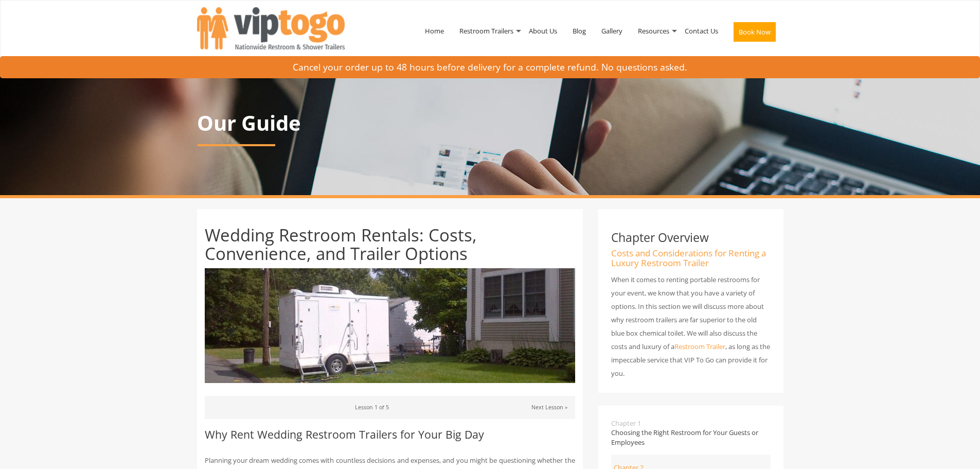 The width and height of the screenshot is (980, 469). I want to click on img: VIP To Go takes the stress out of your portable restroom trailer rental by providing a free site ..., so click(390, 325).